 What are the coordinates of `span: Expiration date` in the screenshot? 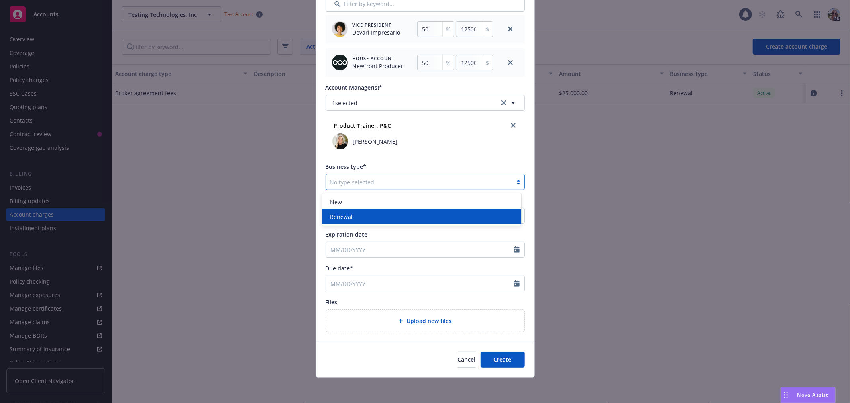 It's located at (347, 234).